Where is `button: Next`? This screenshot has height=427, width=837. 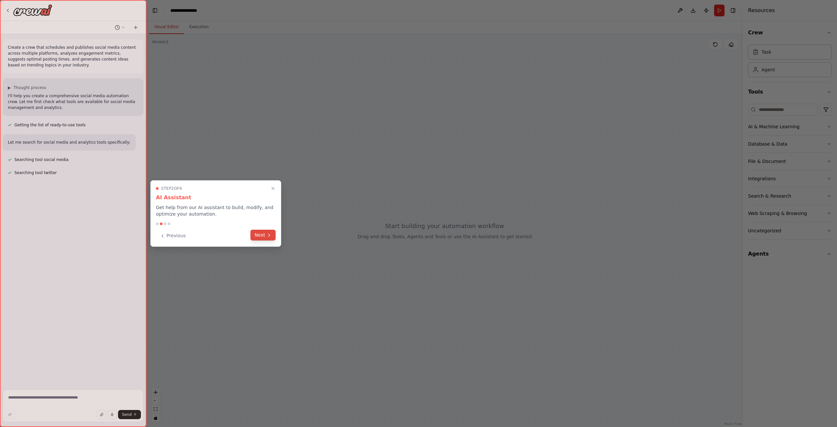
button: Next is located at coordinates (263, 235).